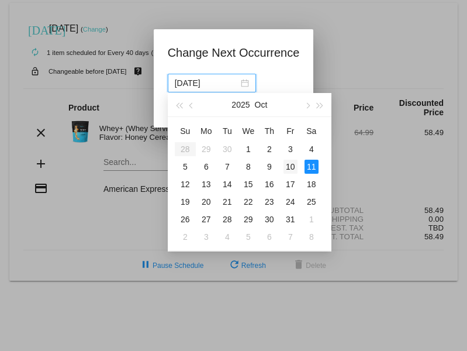  I want to click on div: 15, so click(248, 184).